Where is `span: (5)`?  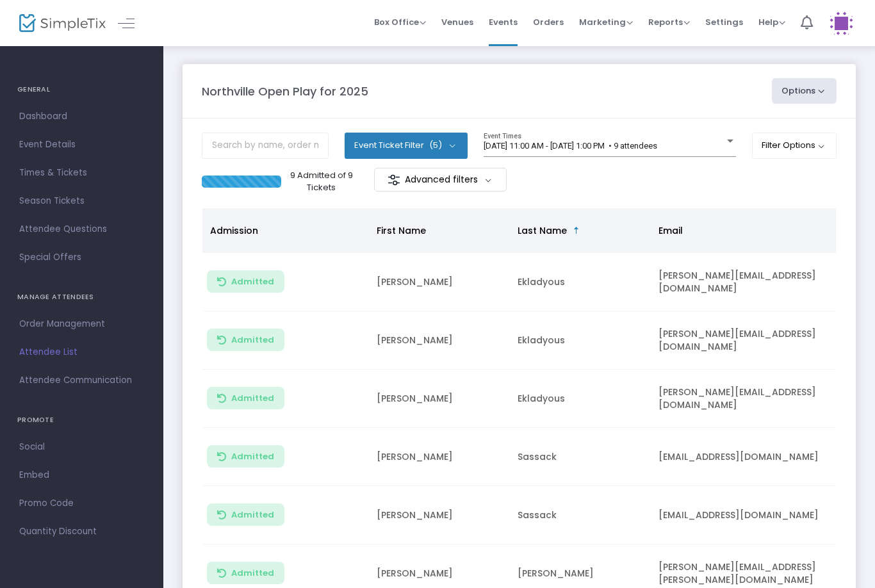
span: (5) is located at coordinates (435, 146).